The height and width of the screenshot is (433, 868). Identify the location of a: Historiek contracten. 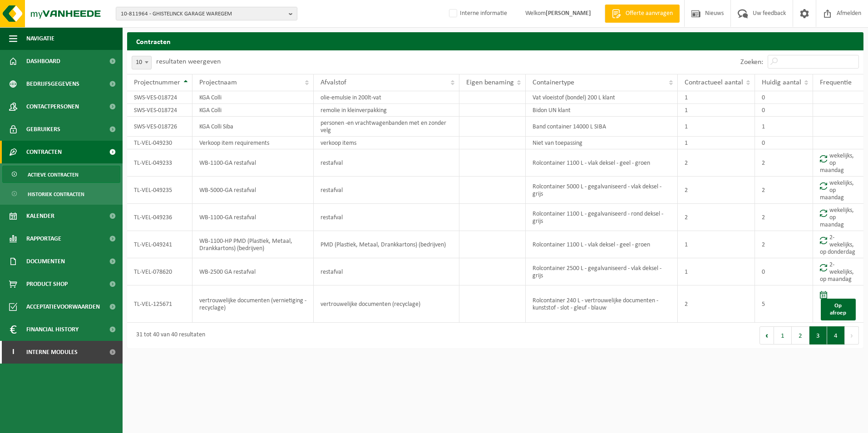
(61, 194).